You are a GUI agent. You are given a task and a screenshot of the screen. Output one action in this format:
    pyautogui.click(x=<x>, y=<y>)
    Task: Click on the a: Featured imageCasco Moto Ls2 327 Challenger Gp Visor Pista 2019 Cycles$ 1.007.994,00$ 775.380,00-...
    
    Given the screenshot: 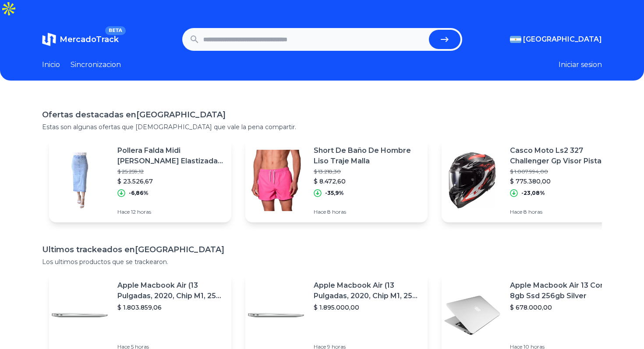 What is the action you would take?
    pyautogui.click(x=533, y=181)
    